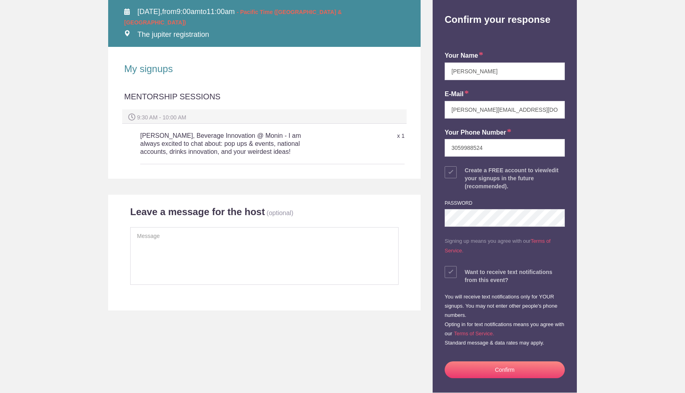 The image size is (685, 393). Describe the element at coordinates (458, 203) in the screenshot. I see `label: password` at that location.